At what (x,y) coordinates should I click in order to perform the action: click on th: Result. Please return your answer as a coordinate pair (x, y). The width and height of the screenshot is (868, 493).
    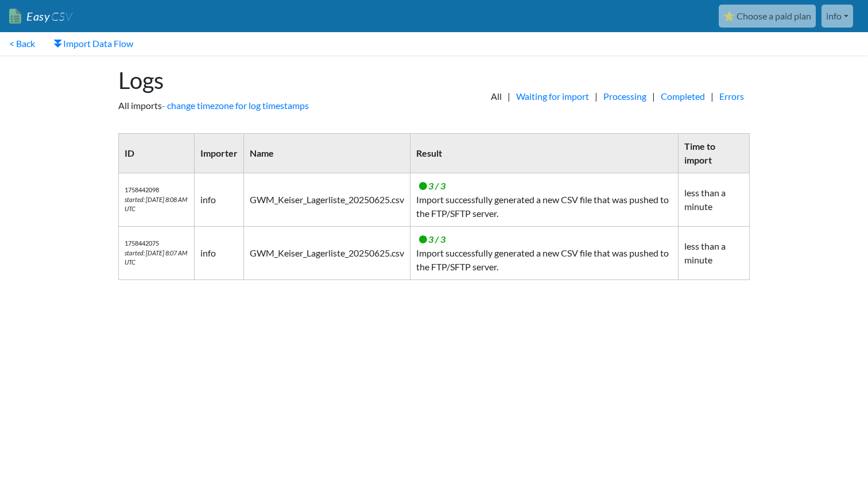
    Looking at the image, I should click on (544, 153).